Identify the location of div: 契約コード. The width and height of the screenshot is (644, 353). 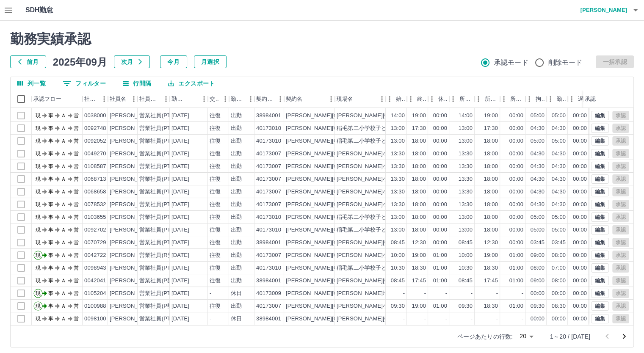
(265, 99).